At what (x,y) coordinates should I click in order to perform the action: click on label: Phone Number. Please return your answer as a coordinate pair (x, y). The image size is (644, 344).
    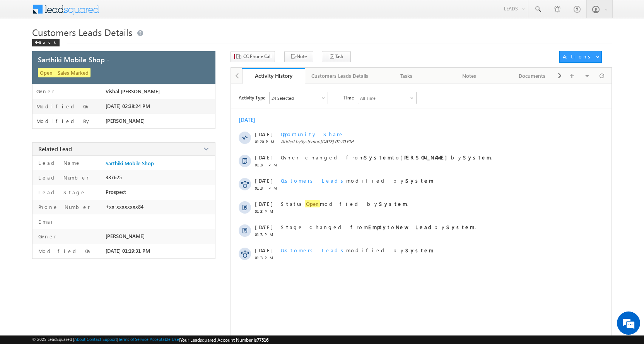
    Looking at the image, I should click on (63, 207).